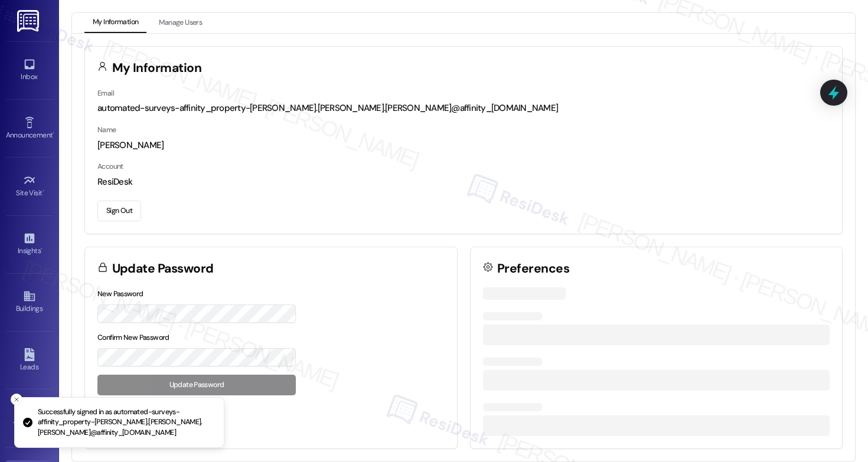 The image size is (868, 462). I want to click on a: Buildings, so click(30, 302).